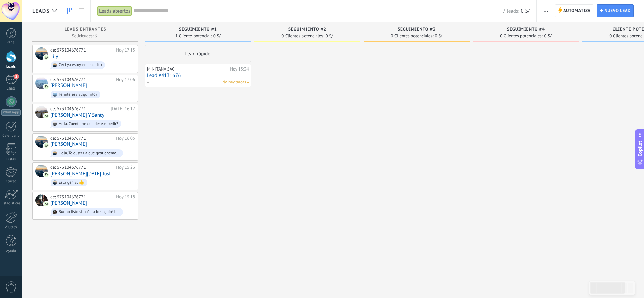 The height and width of the screenshot is (298, 644). I want to click on div: Leidypinto, so click(42, 142).